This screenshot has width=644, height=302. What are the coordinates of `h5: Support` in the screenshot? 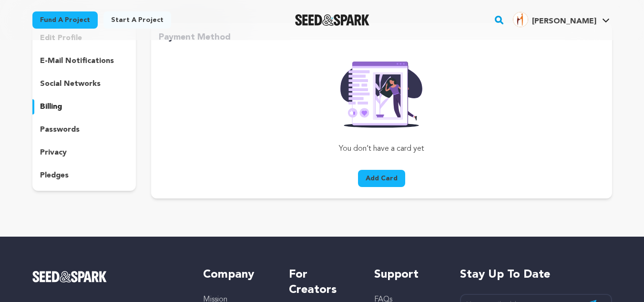 It's located at (407, 275).